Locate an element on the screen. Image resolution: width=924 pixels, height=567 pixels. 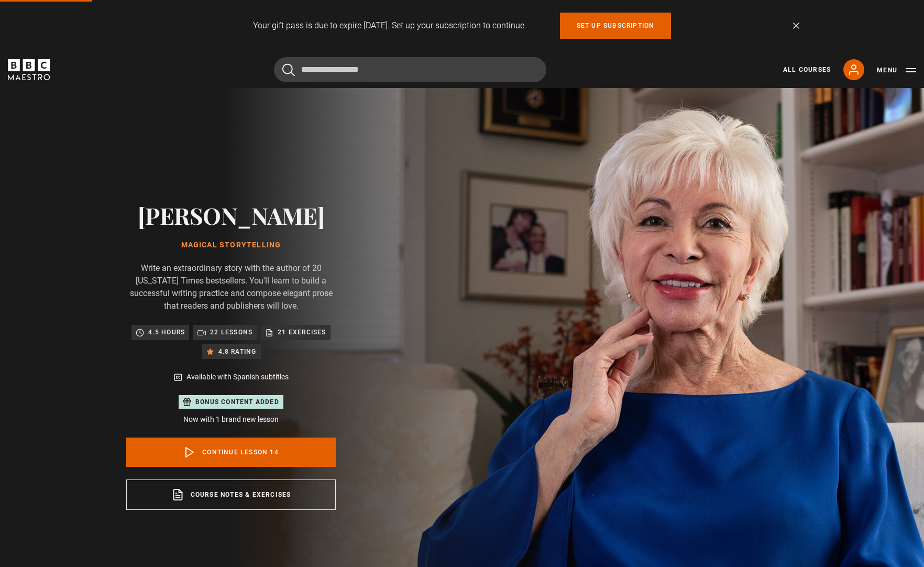
button: Submit the search query is located at coordinates (288, 69).